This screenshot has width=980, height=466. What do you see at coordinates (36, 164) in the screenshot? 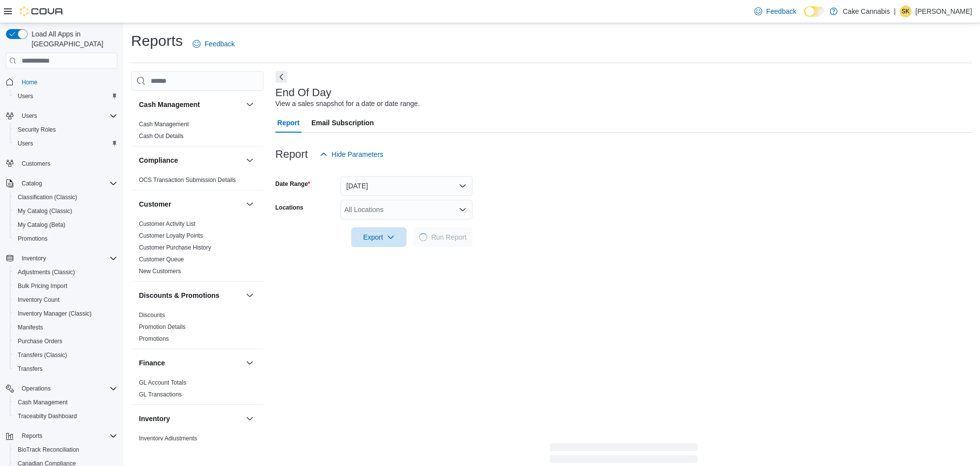
I see `a: Customers` at bounding box center [36, 164].